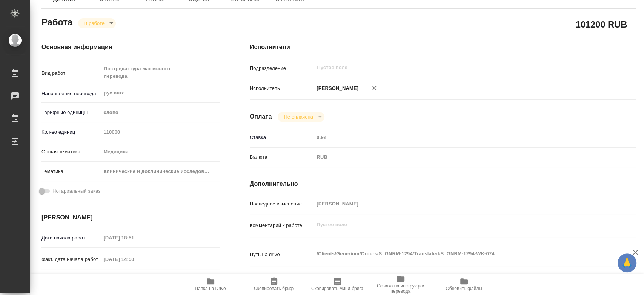 Image resolution: width=644 pixels, height=295 pixels. I want to click on p: Последнее изменение, so click(282, 204).